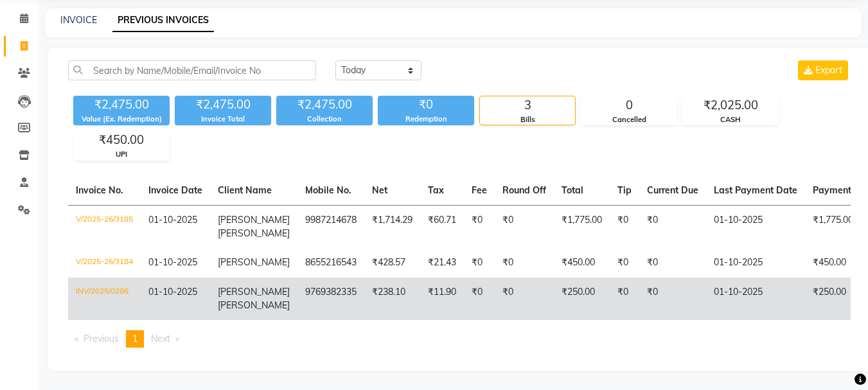 The width and height of the screenshot is (868, 390). Describe the element at coordinates (524, 190) in the screenshot. I see `span: Round Off` at that location.